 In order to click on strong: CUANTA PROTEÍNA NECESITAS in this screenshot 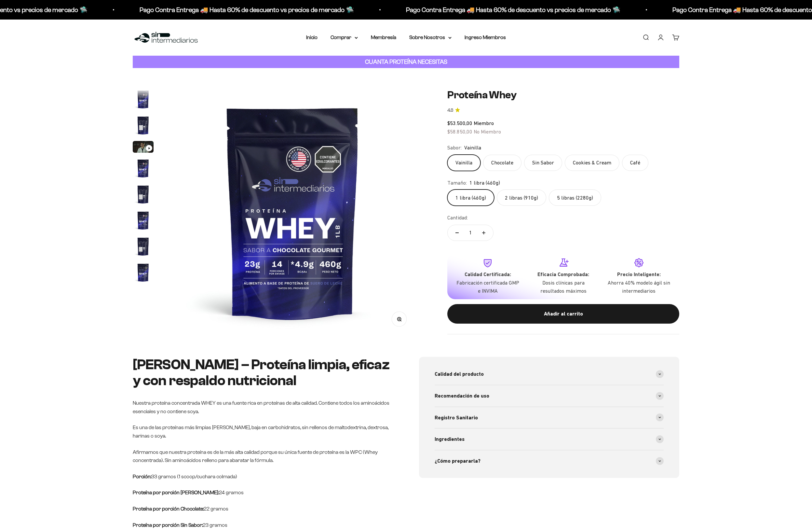, I will do `click(406, 62)`.